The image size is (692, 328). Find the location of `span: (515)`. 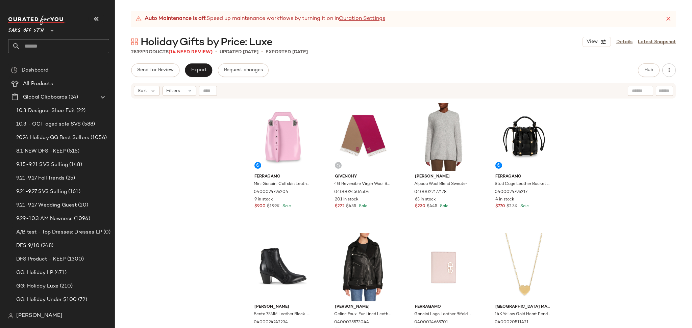

span: (515) is located at coordinates (72, 151).